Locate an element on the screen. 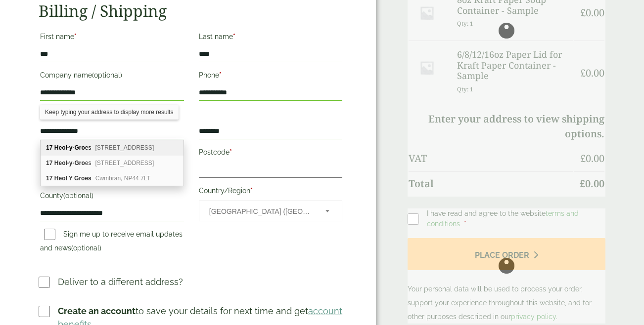  span: United Kingdom (UK) is located at coordinates (261, 212).